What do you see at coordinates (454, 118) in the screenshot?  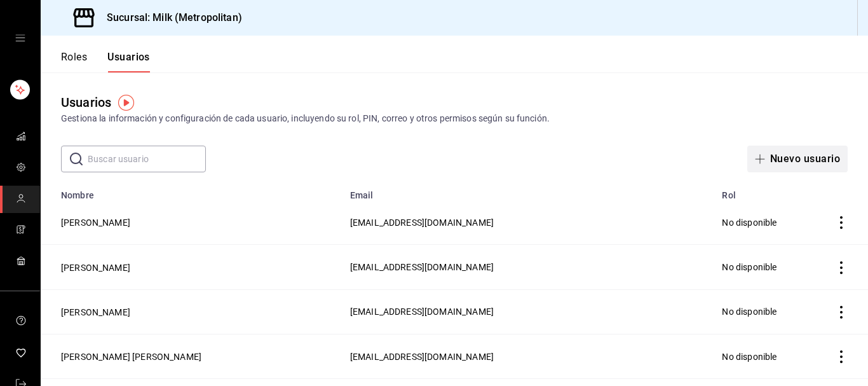 I see `div: Gestiona la información y configuración de cada usuario, incluyendo su rol, PIN, correo y otros p...` at bounding box center [454, 118].